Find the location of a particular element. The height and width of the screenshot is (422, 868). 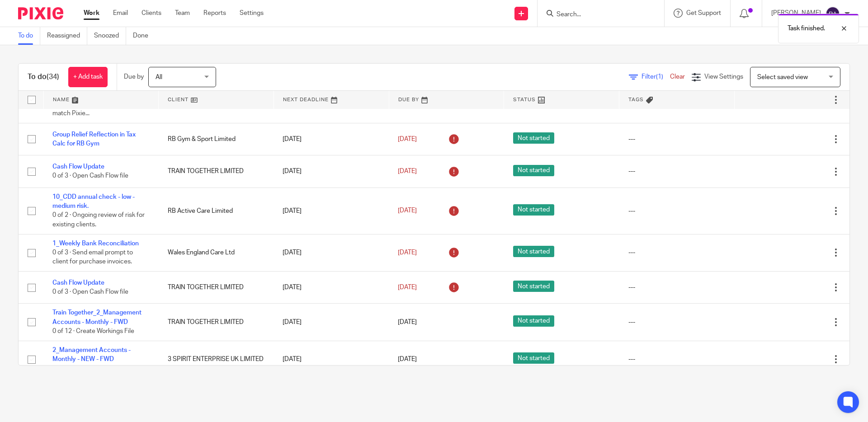

a: 2_Management Accounts - Monthly - NEW - FWD is located at coordinates (91, 355).